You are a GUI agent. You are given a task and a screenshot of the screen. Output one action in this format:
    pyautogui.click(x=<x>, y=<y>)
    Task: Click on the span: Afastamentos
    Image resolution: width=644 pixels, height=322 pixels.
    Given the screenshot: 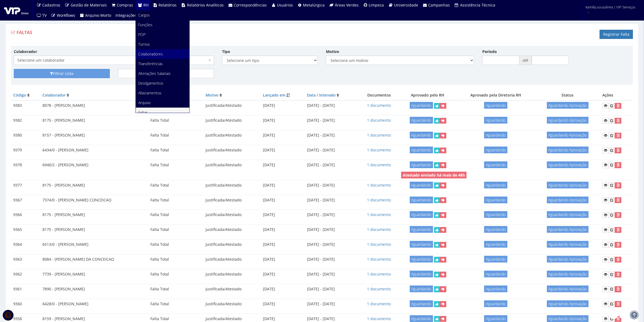 What is the action you would take?
    pyautogui.click(x=150, y=93)
    